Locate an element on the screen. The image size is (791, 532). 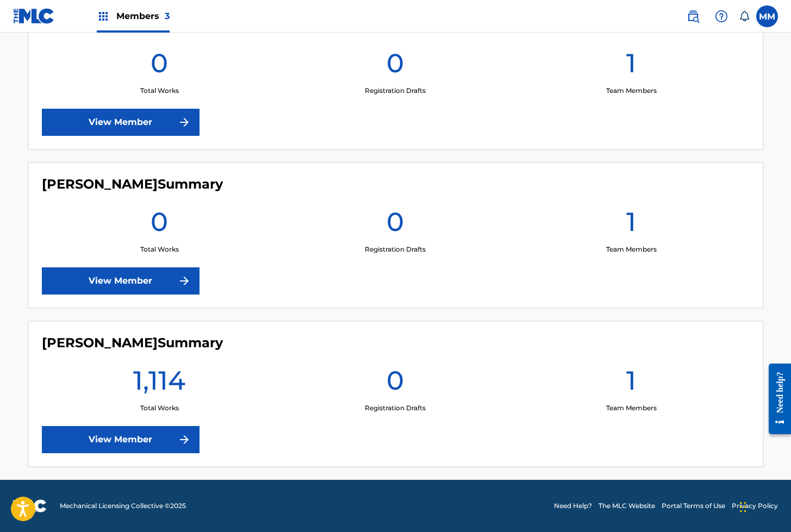
img: MLC Logo is located at coordinates (34, 16).